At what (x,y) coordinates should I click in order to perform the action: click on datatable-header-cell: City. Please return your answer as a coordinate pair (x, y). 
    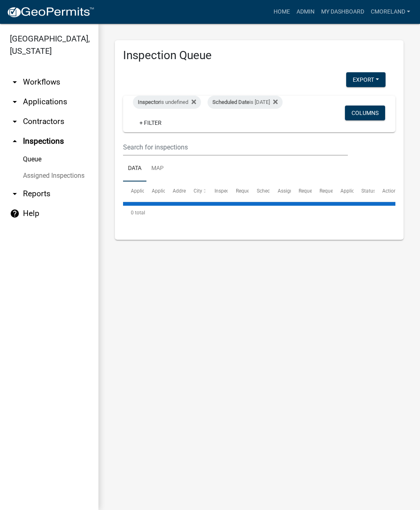
    Looking at the image, I should click on (196, 191).